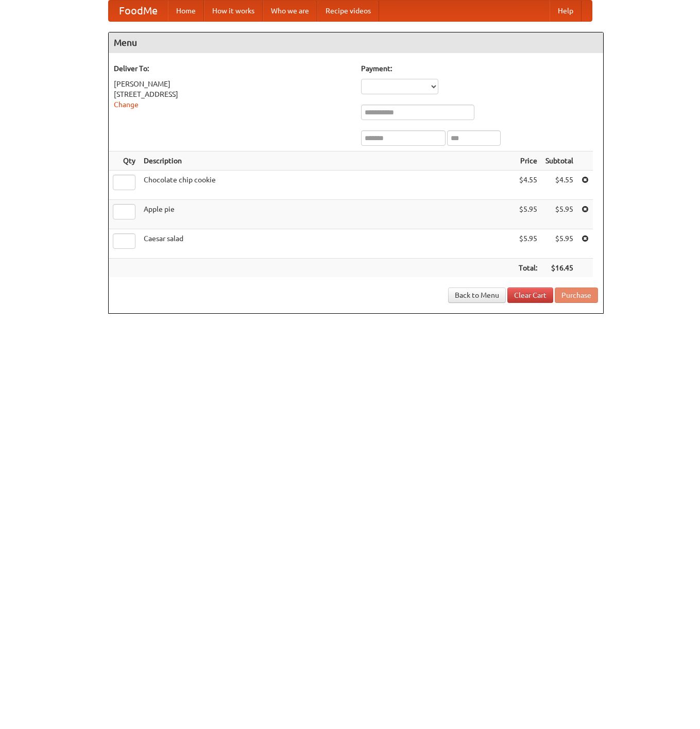  What do you see at coordinates (328, 215) in the screenshot?
I see `td: Apple pie` at bounding box center [328, 215].